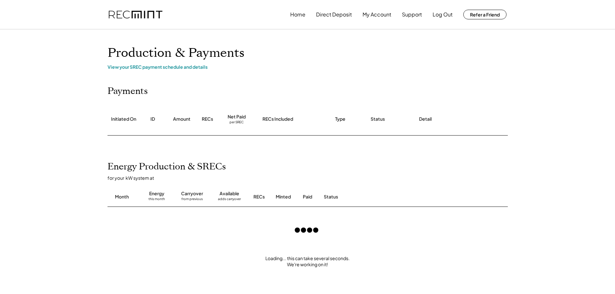 The image size is (615, 294). Describe the element at coordinates (376, 15) in the screenshot. I see `button: My Account` at that location.